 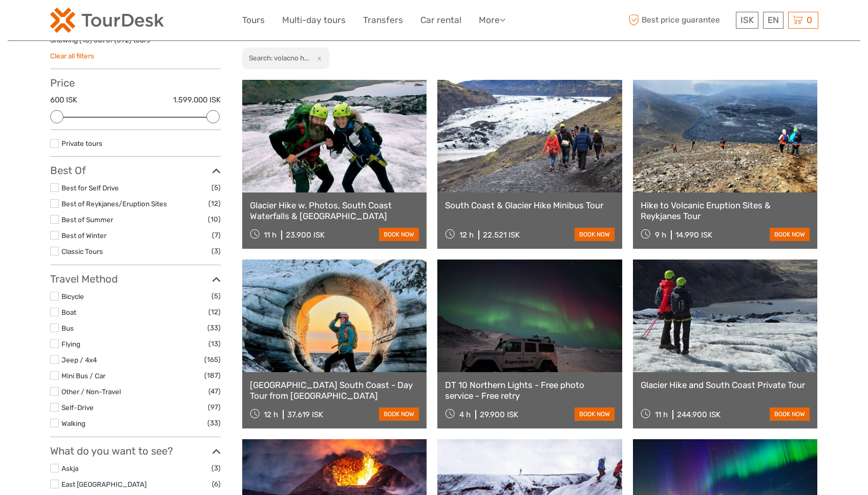 What do you see at coordinates (73, 424) in the screenshot?
I see `a: Walking` at bounding box center [73, 424].